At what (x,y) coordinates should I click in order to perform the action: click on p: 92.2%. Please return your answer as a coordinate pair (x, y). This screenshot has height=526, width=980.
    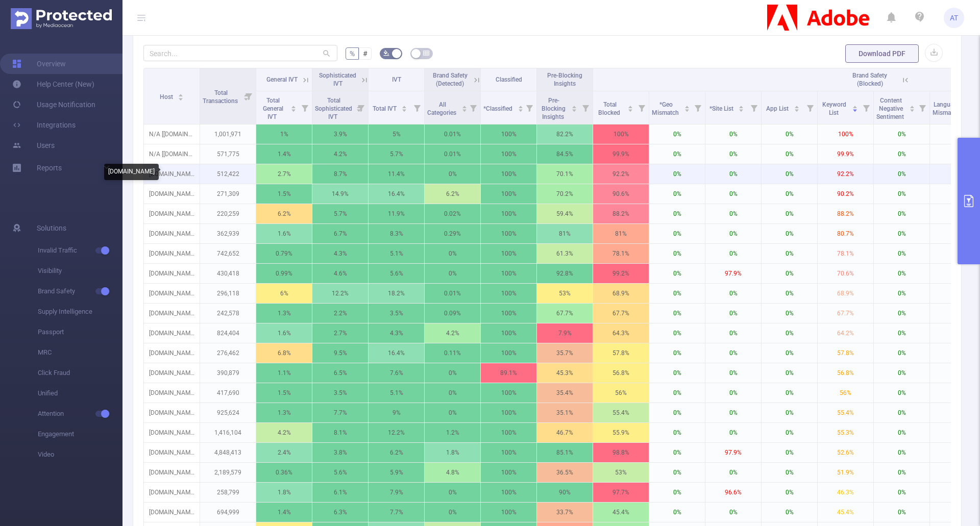
    Looking at the image, I should click on (621, 174).